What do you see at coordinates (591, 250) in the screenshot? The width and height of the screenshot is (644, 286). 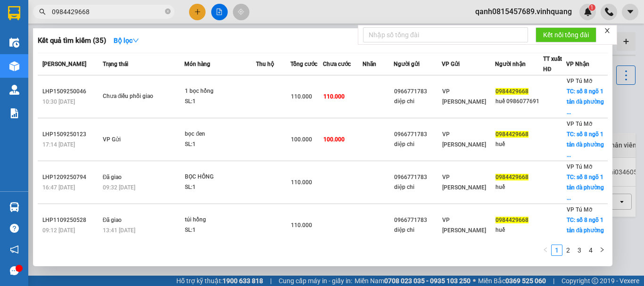 I see `li: 4` at bounding box center [591, 250].